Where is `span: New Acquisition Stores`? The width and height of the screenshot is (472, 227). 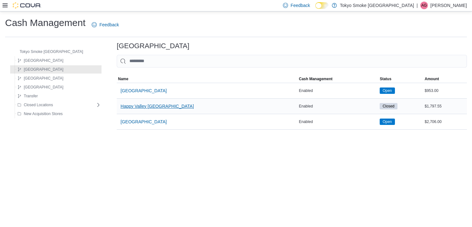 span: New Acquisition Stores is located at coordinates (43, 114).